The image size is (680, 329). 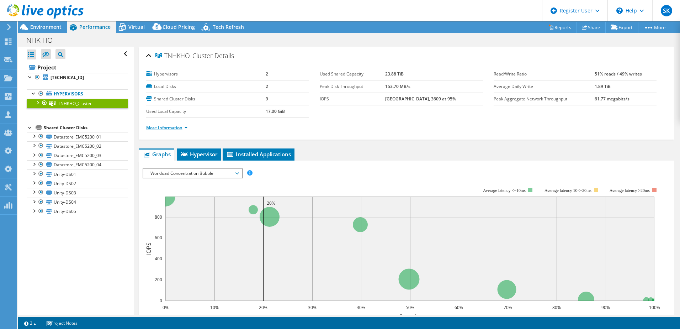 I want to click on h1: NHK HO, so click(x=43, y=40).